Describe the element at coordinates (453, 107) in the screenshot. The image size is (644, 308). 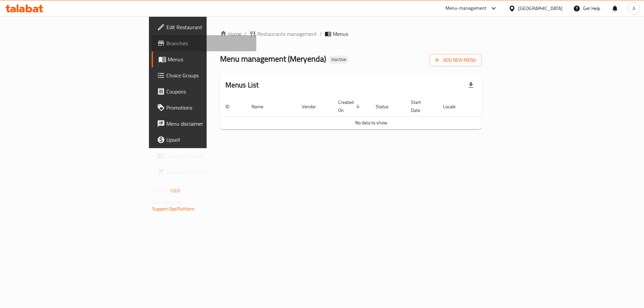
I see `span: Locale` at that location.